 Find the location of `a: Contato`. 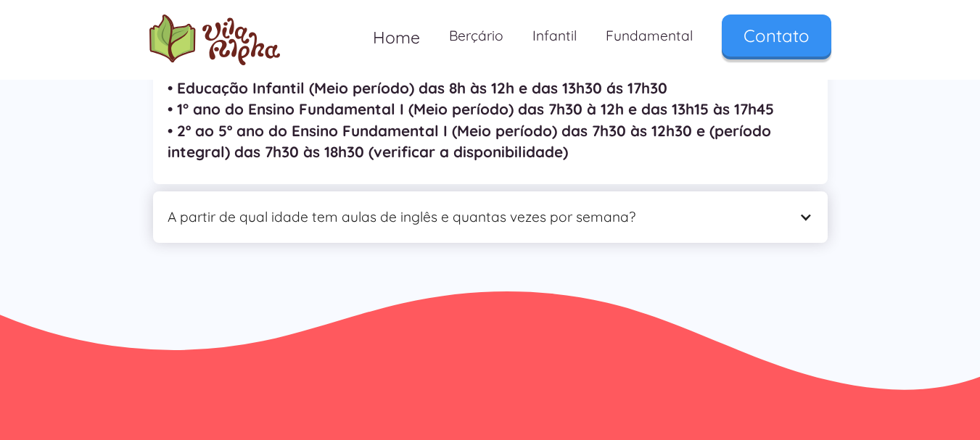

a: Contato is located at coordinates (776, 36).